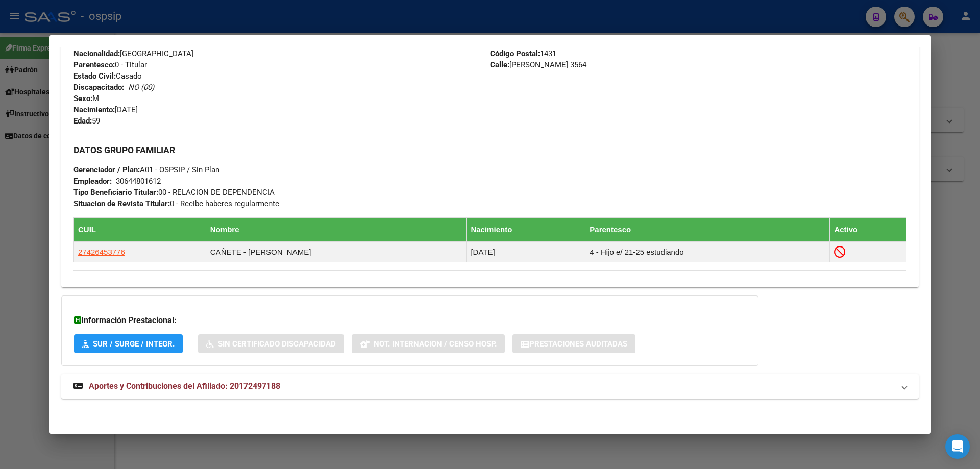  I want to click on strong: Nacimiento:, so click(93, 110).